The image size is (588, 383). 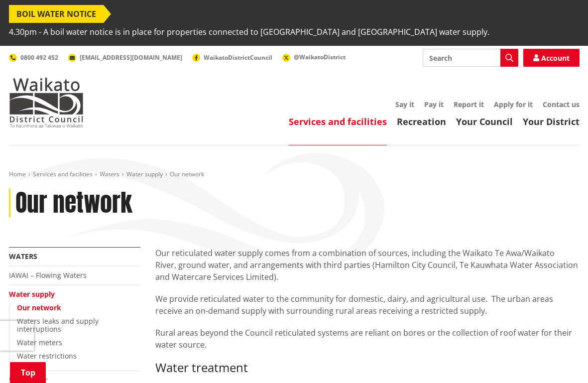 I want to click on span: @WaikatoDistrict, so click(x=320, y=57).